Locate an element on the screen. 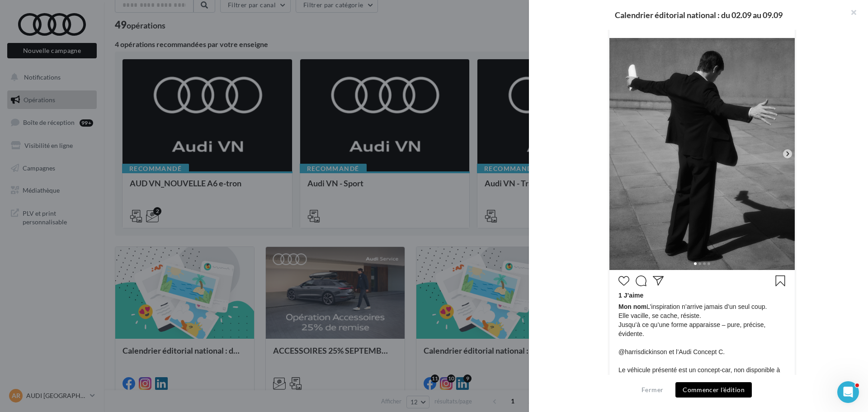 The height and width of the screenshot is (412, 868). svg: Partager la publication is located at coordinates (658, 281).